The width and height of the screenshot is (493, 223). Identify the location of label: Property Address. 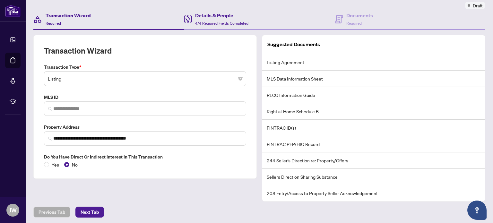
(145, 127).